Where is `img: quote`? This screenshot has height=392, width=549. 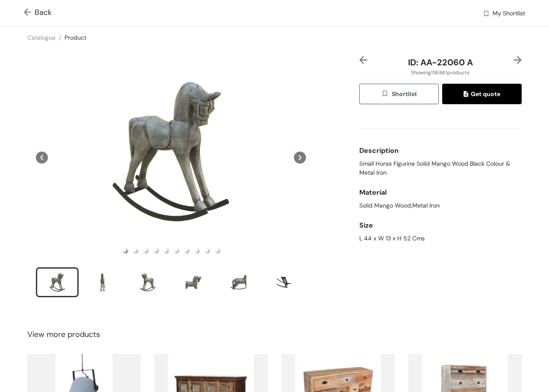
img: quote is located at coordinates (467, 95).